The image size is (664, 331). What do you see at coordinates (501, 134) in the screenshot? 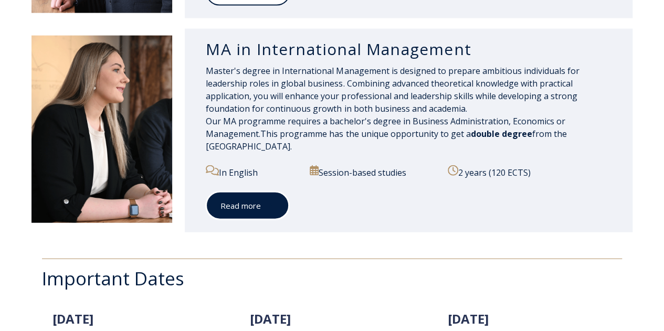
I see `span: double degree` at bounding box center [501, 134].